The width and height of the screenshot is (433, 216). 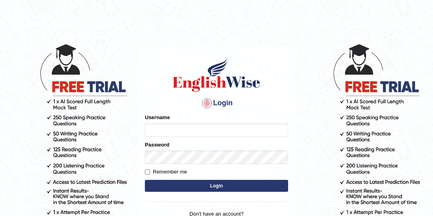 What do you see at coordinates (166, 172) in the screenshot?
I see `label: Remember me` at bounding box center [166, 172].